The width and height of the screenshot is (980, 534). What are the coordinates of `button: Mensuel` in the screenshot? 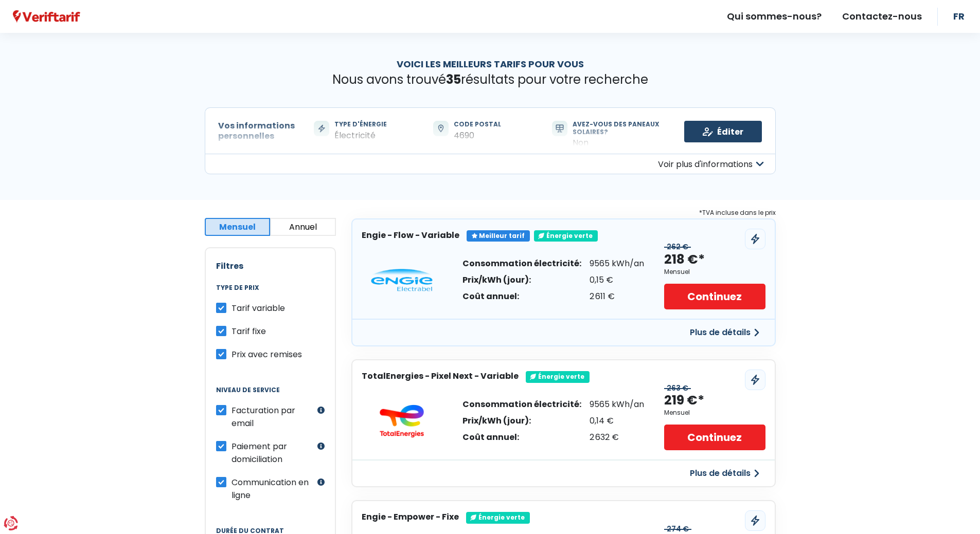 It's located at (238, 227).